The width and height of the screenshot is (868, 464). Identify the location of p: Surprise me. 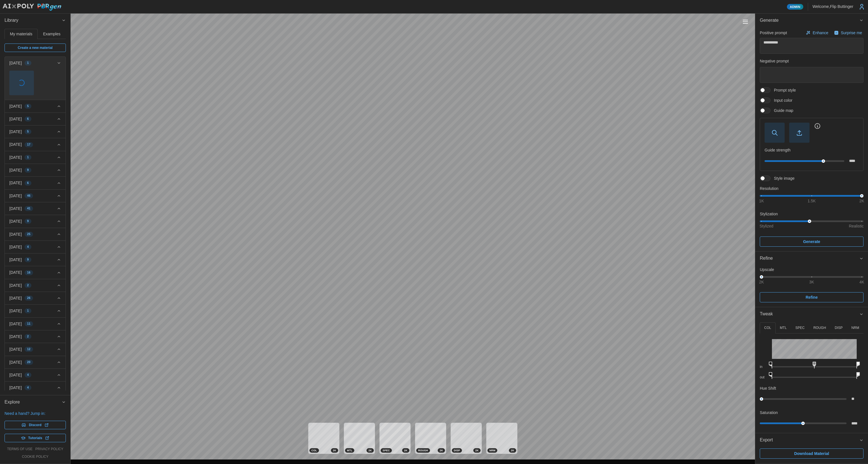
(852, 33).